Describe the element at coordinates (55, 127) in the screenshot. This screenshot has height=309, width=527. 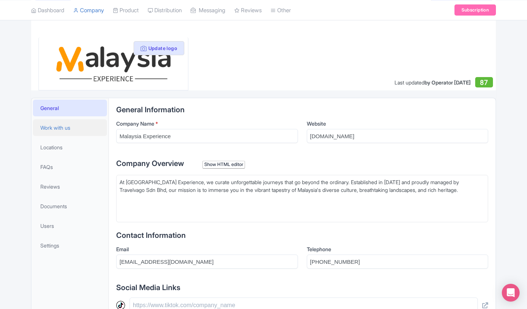
I see `span: Work with us` at that location.